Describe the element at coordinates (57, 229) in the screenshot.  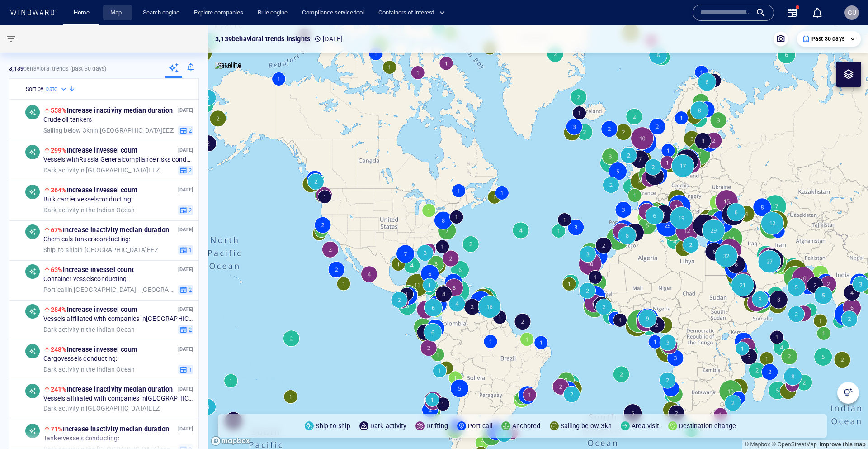
I see `span: 67%` at that location.